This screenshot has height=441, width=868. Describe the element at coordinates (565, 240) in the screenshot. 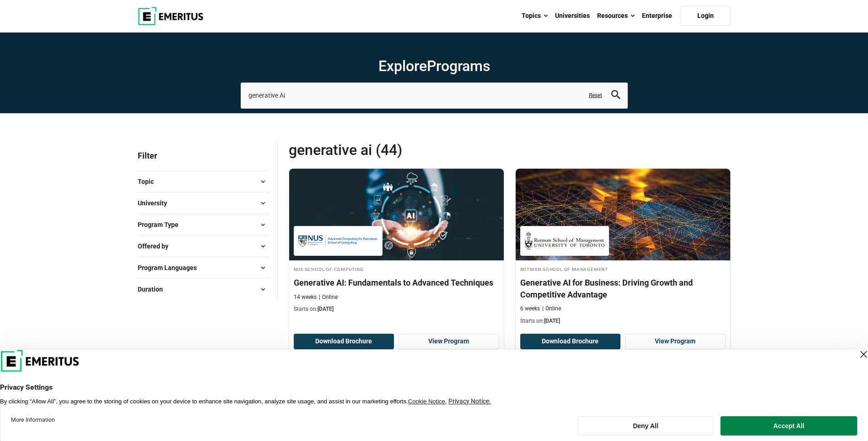

I see `img: Rotman School of Management` at that location.